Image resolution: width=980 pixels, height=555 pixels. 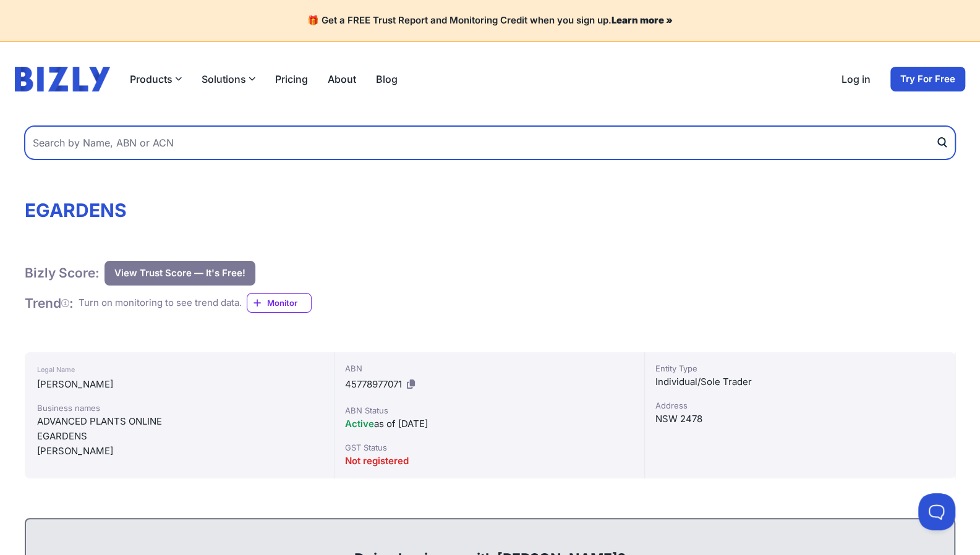 I want to click on span: Not registered, so click(x=376, y=460).